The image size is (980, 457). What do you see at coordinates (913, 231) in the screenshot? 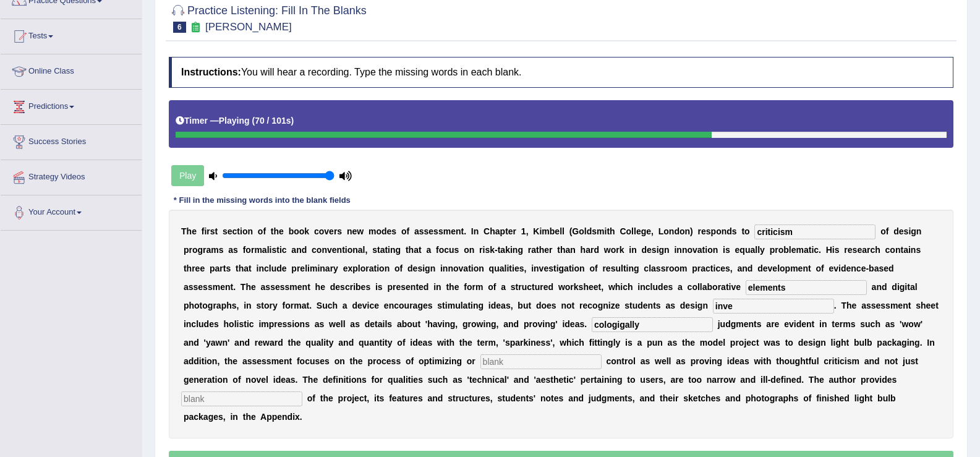
I see `b: g` at bounding box center [913, 231].